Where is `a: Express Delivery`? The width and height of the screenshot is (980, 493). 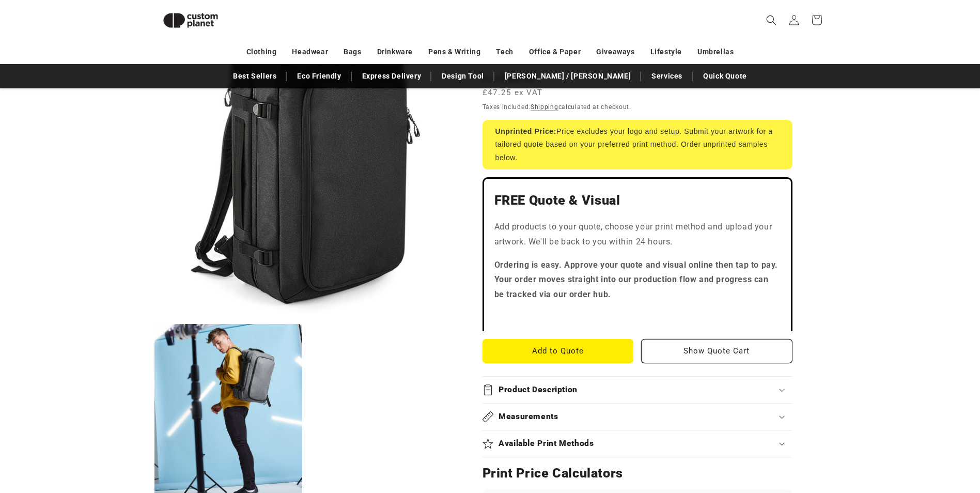
a: Express Delivery is located at coordinates (392, 76).